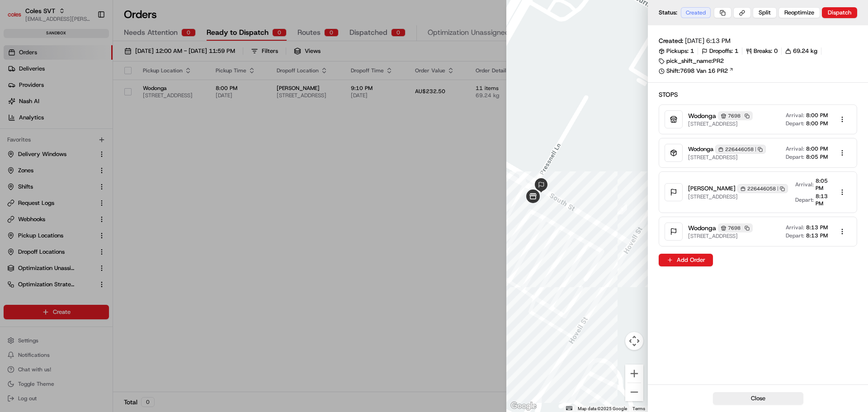 This screenshot has width=868, height=412. What do you see at coordinates (622, 209) in the screenshot?
I see `div: waypoint-rte_2p2sTT9XsTKWSZXQBNzyMu` at bounding box center [622, 209].